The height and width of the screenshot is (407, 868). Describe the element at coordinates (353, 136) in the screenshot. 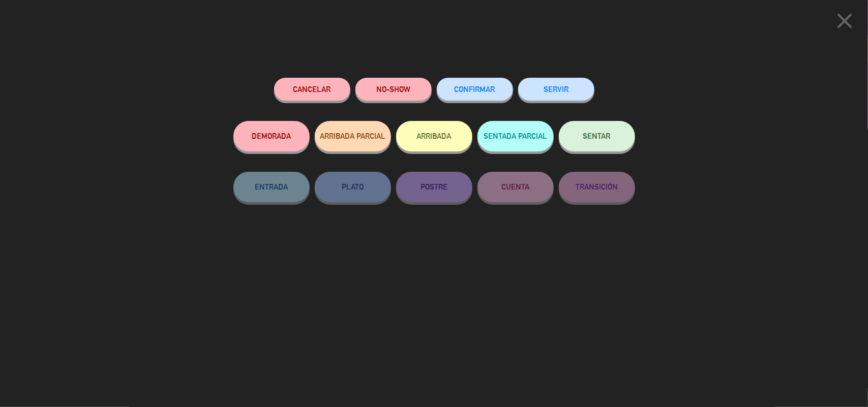

I see `button: ARRIBADA PARCIAL` at that location.